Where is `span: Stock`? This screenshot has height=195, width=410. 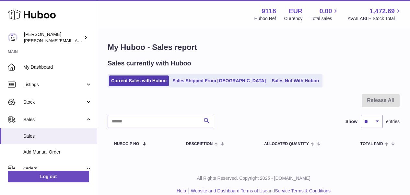
span: Stock is located at coordinates (54, 102).